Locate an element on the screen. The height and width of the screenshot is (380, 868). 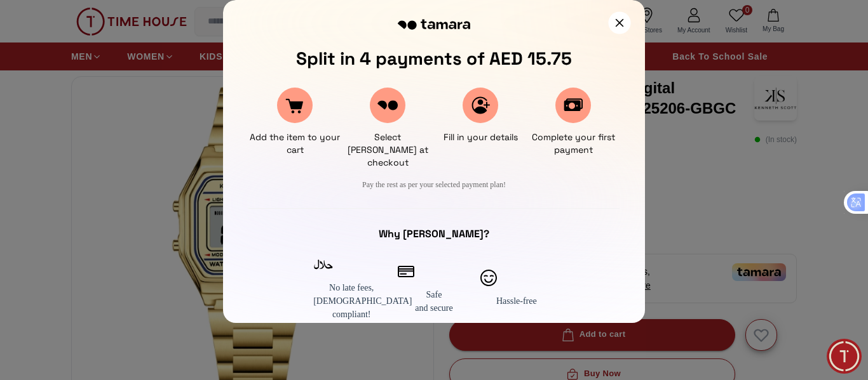
p: Add the item to your cart is located at coordinates (294, 143).